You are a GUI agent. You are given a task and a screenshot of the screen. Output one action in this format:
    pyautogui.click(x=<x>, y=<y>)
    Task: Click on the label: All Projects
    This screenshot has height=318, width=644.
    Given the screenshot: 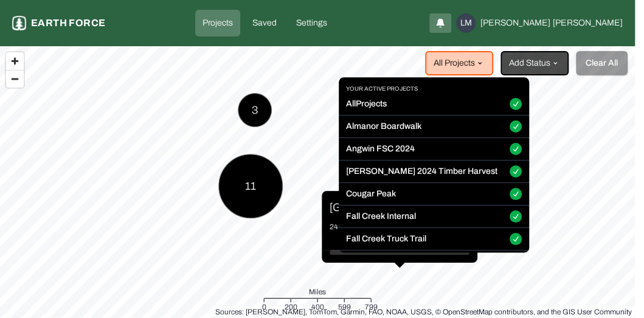 What is the action you would take?
    pyautogui.click(x=366, y=105)
    